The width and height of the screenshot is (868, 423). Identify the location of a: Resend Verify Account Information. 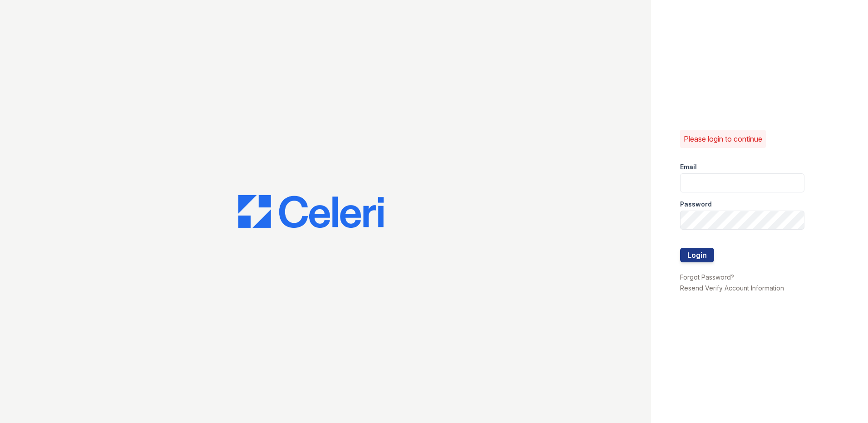
(732, 288).